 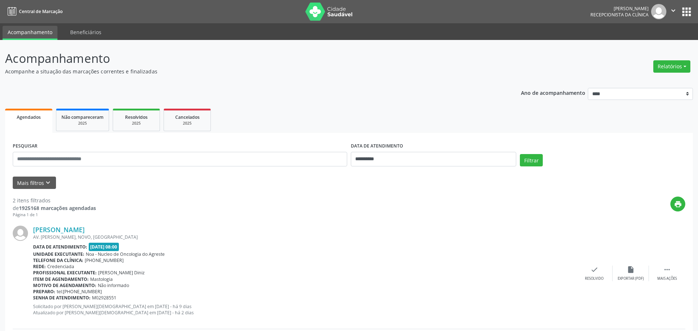 What do you see at coordinates (246, 71) in the screenshot?
I see `p: Acompanhe a situação das marcações correntes e finalizadas` at bounding box center [246, 71].